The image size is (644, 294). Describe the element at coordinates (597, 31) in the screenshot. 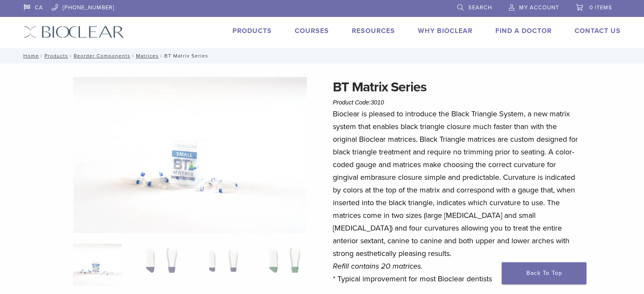

I see `a: Contact Us` at that location.